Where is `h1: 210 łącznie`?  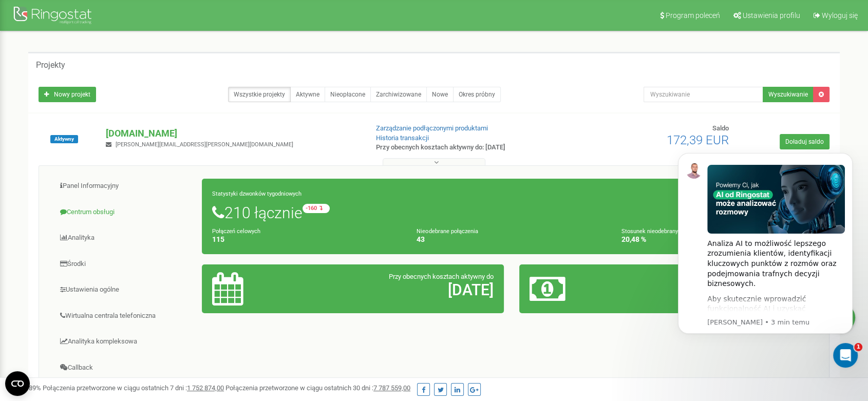 h1: 210 łącznie is located at coordinates (512, 213).